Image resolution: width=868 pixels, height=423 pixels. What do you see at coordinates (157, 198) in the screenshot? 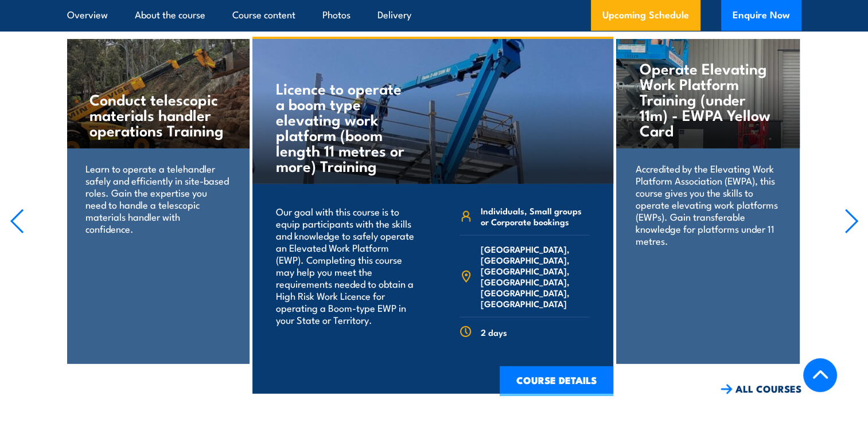
I see `p: Learn to operate a telehandler safely and efficiently in site-based roles. Gain the expertise you...` at bounding box center [157, 198].